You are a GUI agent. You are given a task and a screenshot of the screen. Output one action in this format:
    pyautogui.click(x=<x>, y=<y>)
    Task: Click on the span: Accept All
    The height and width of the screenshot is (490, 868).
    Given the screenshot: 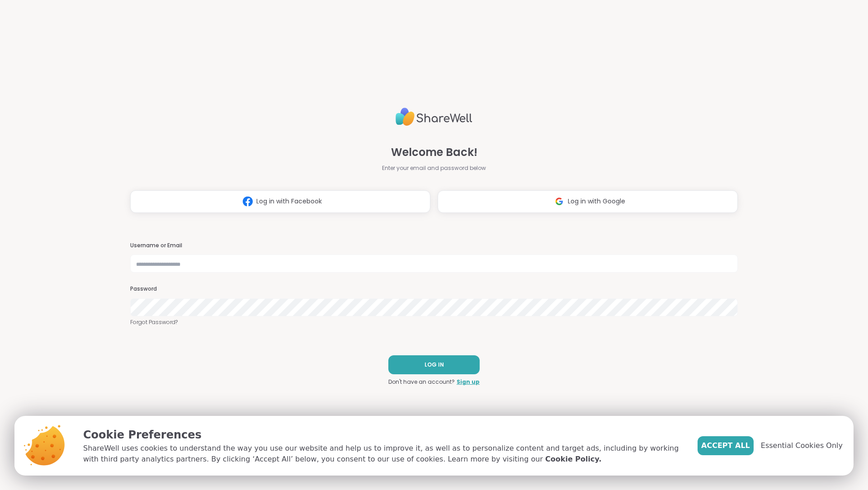 What is the action you would take?
    pyautogui.click(x=726, y=445)
    